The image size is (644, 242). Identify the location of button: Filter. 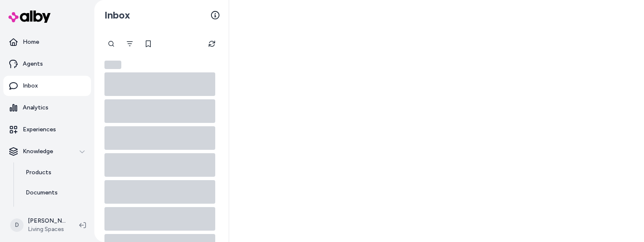
(130, 44).